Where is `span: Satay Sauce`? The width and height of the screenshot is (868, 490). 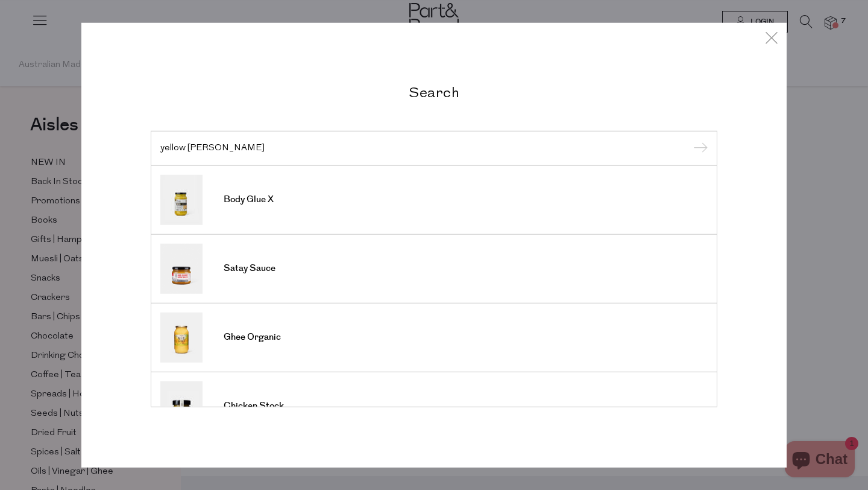
span: Satay Sauce is located at coordinates (250, 268).